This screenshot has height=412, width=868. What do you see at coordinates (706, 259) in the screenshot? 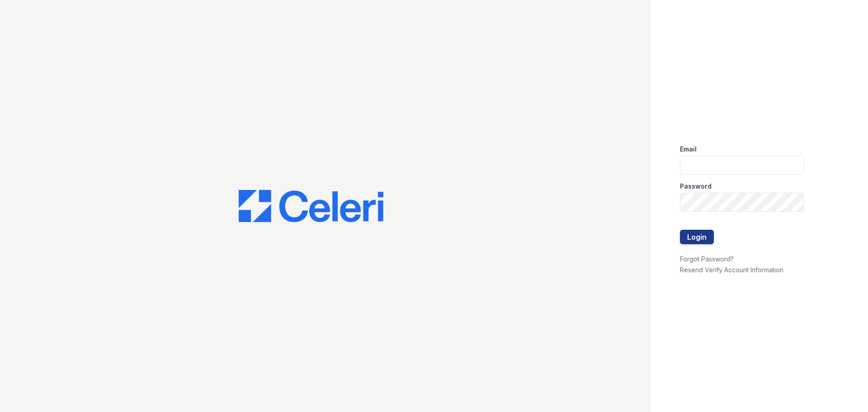
I see `a: Forgot Password?` at bounding box center [706, 259].